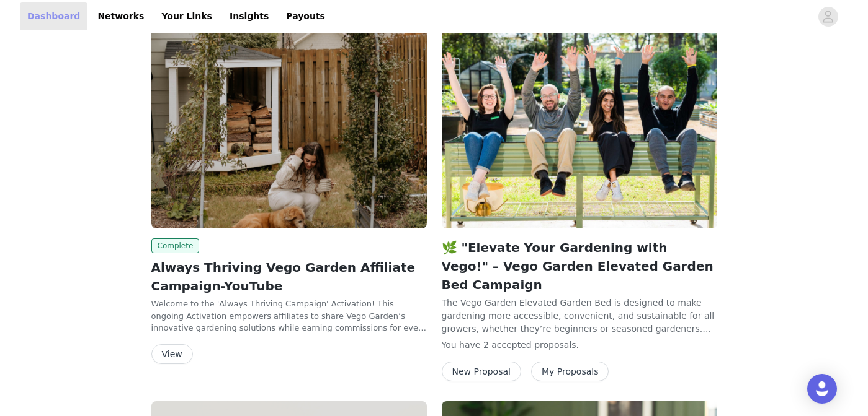 The image size is (868, 416). Describe the element at coordinates (580, 266) in the screenshot. I see `h2: 🌿 "Elevate Your Gardening with Vego!" – Vego Garden Elevated Garden Bed Campaign` at that location.